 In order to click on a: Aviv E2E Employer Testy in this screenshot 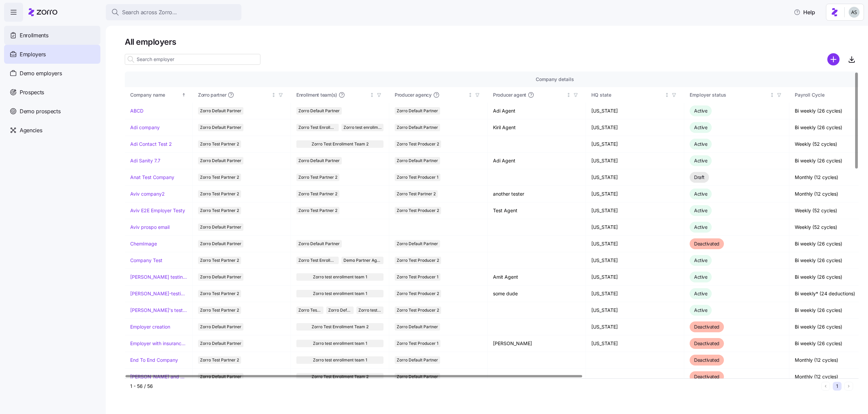, I will do `click(158, 210)`.